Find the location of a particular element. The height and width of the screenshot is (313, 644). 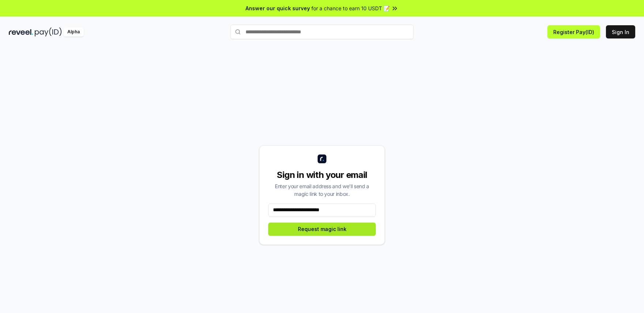

button: Register Pay(ID) is located at coordinates (573, 32).